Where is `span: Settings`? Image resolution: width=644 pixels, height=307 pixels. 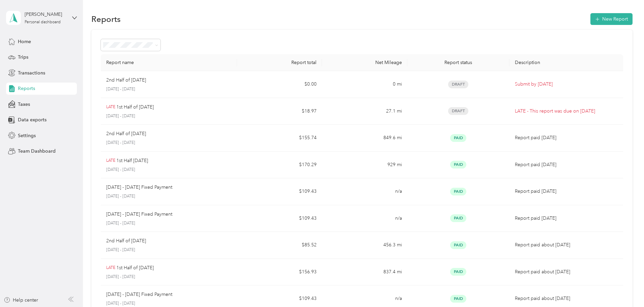
span: Settings is located at coordinates (27, 136).